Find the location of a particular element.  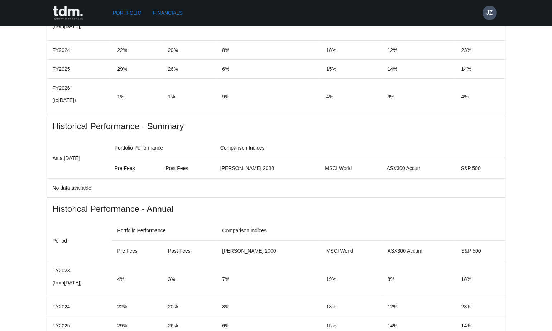

td: No data available is located at coordinates (276, 188).